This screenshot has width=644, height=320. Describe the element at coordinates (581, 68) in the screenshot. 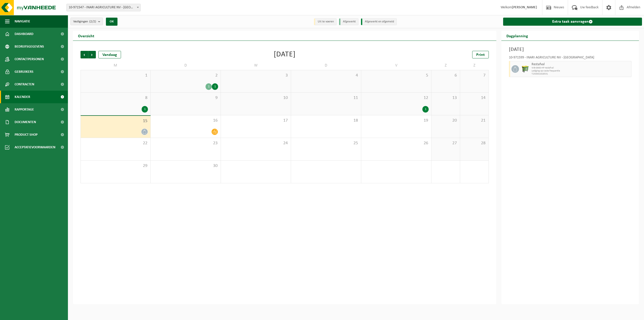

I see `span: WB-0660-HP restafval` at that location.